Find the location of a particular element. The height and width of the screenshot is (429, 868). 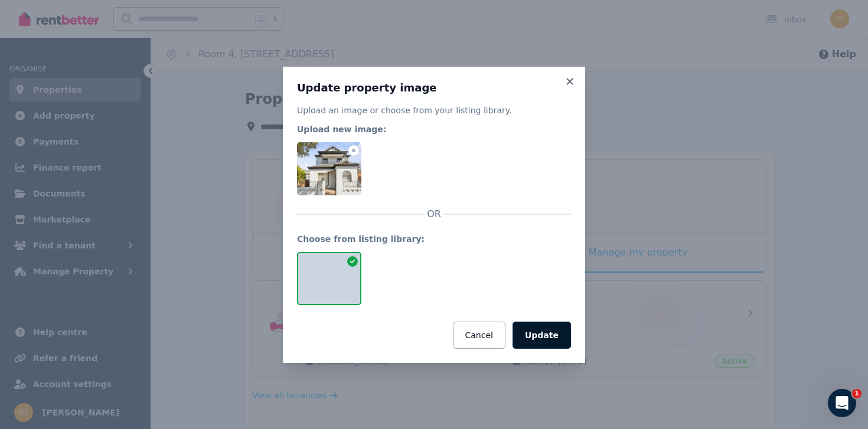

button: Cancel is located at coordinates (479, 335).